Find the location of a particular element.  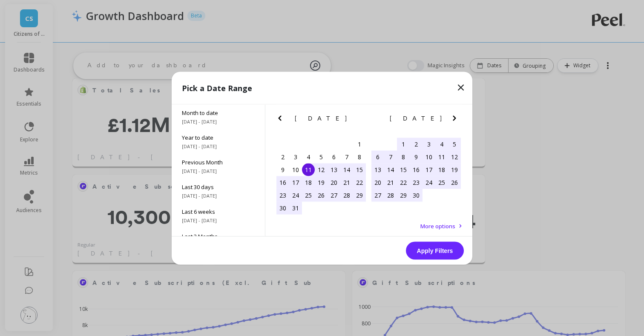

div: Choose Saturday, April 5th, 2025 is located at coordinates (454, 144).